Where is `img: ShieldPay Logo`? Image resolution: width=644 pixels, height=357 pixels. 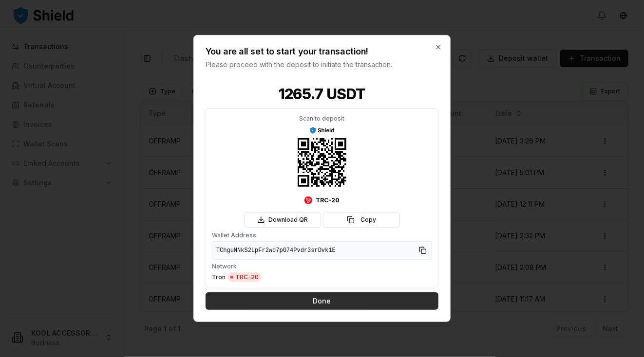 img: ShieldPay Logo is located at coordinates (322, 130).